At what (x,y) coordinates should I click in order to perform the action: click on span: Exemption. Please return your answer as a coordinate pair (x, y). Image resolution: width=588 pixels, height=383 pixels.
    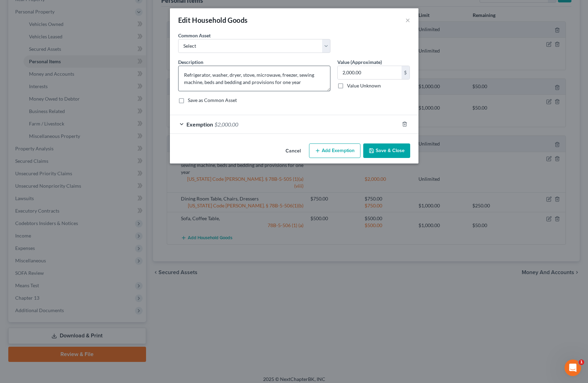
    Looking at the image, I should click on (199, 124).